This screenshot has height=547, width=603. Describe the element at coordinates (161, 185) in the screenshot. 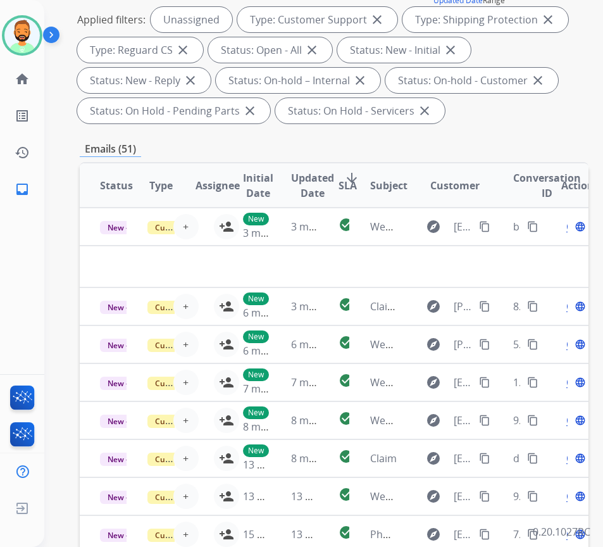

I see `span: Type` at that location.